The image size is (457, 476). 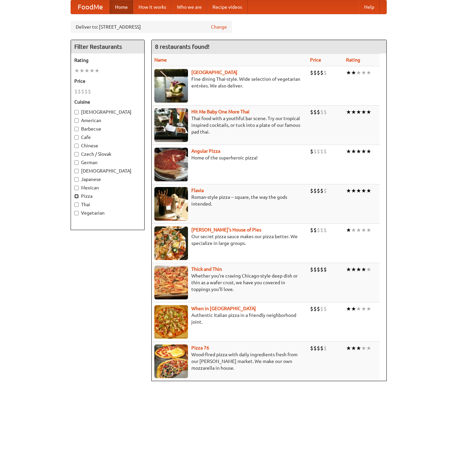 What do you see at coordinates (206, 151) in the screenshot?
I see `a: Angular Pizza` at bounding box center [206, 151].